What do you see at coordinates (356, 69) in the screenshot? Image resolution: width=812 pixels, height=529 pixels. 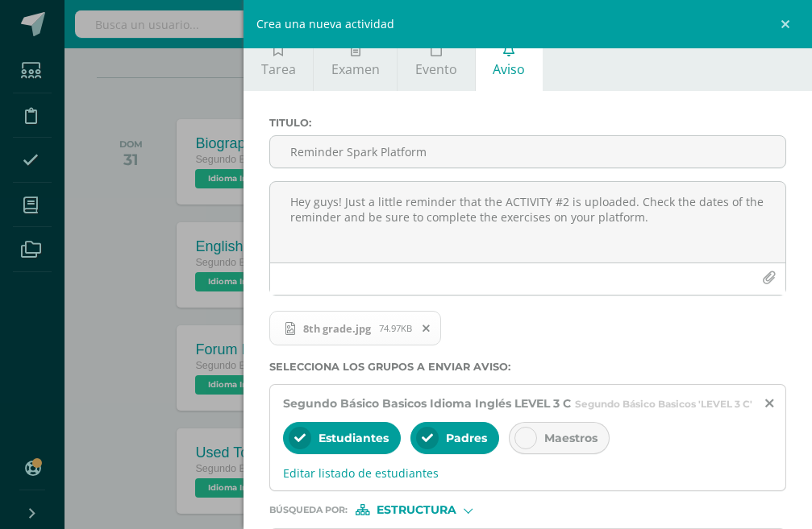 I see `span: Examen` at bounding box center [356, 69].